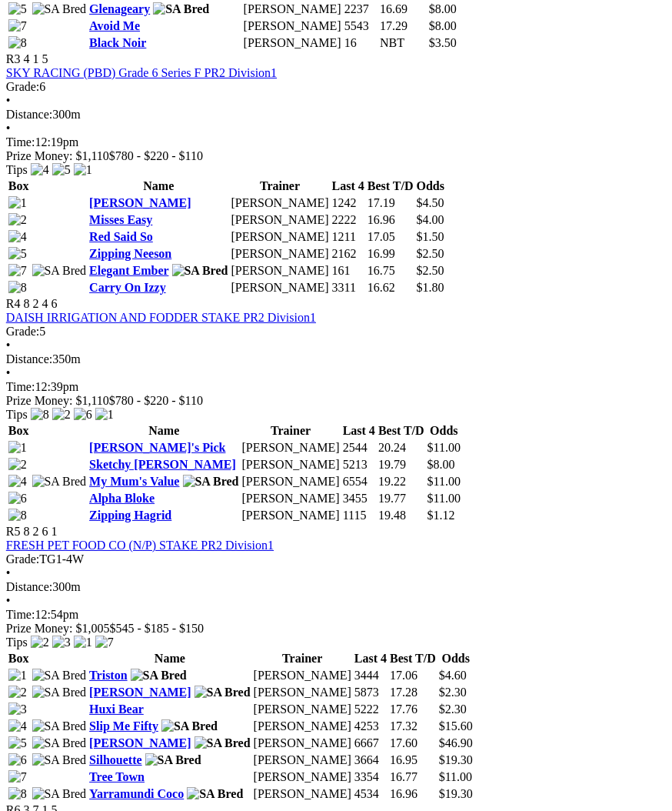 The width and height of the screenshot is (672, 811). What do you see at coordinates (359, 515) in the screenshot?
I see `td: 1115` at bounding box center [359, 515].